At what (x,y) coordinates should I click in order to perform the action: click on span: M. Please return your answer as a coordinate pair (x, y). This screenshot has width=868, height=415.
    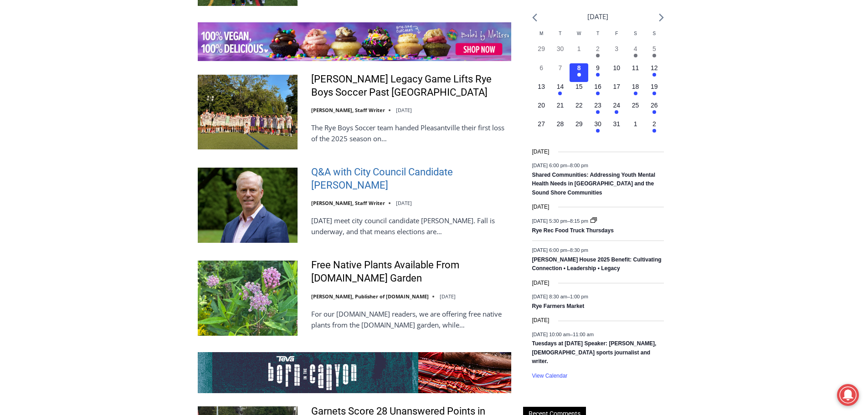
    Looking at the image, I should click on (541, 33).